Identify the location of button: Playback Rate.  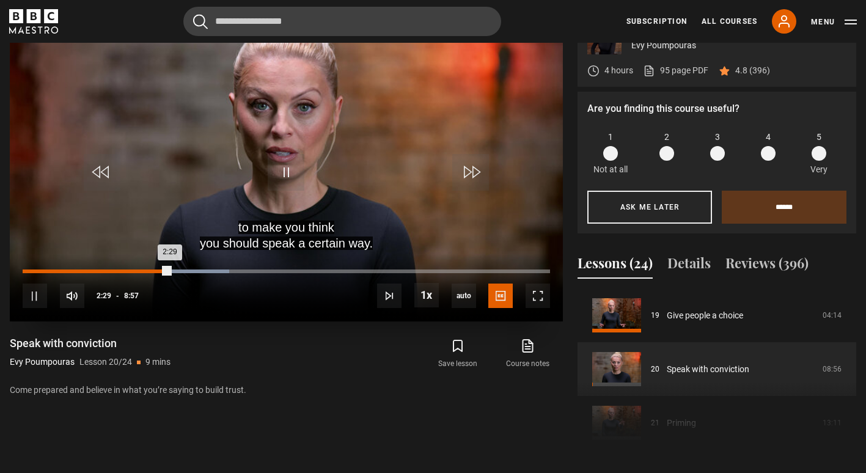
(427, 295).